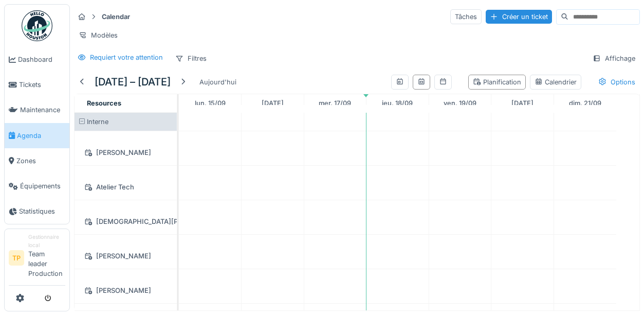 This screenshot has height=315, width=644. Describe the element at coordinates (37, 211) in the screenshot. I see `a: Statistiques` at that location.